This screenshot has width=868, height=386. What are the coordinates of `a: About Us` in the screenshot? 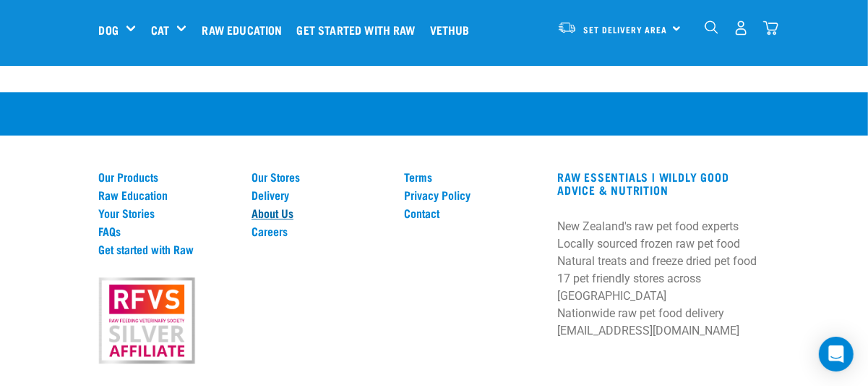 It's located at (319, 213).